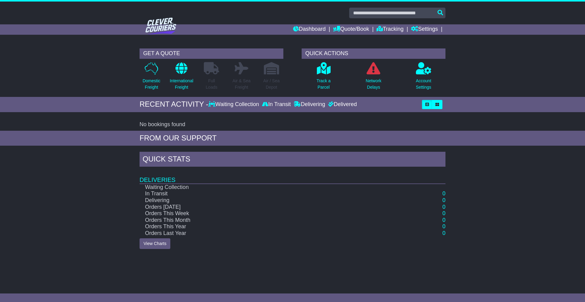 Image resolution: width=585 pixels, height=302 pixels. Describe the element at coordinates (174, 104) in the screenshot. I see `div: RECENT ACTIVITY -` at that location.